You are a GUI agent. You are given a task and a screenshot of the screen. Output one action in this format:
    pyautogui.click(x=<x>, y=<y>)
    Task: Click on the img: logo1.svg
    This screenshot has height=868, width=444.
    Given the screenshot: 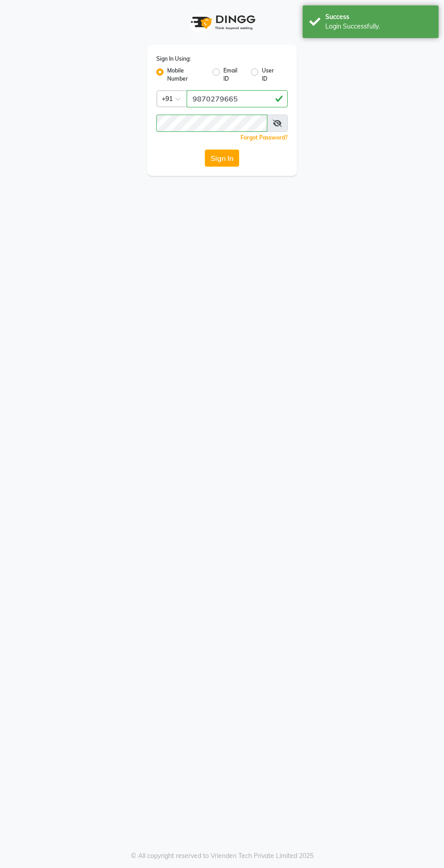 What is the action you would take?
    pyautogui.click(x=222, y=22)
    